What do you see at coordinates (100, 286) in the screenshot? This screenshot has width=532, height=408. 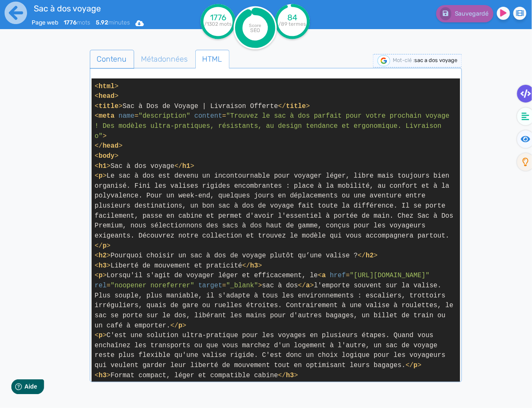 I see `span: rel` at bounding box center [100, 286].